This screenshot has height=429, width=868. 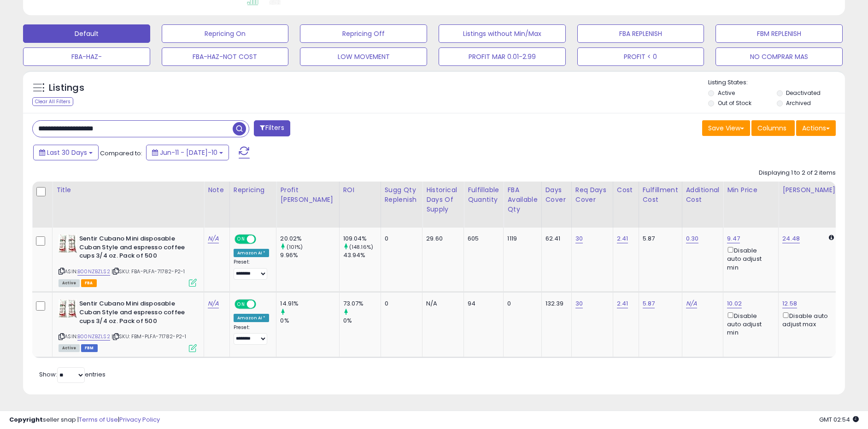 I want to click on a: 12.58, so click(x=790, y=304).